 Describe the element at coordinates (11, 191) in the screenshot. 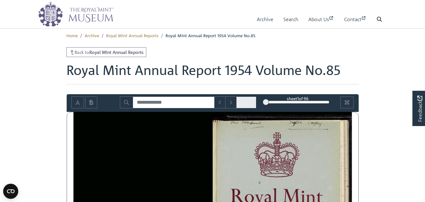

I see `button: Open CMP widget` at that location.